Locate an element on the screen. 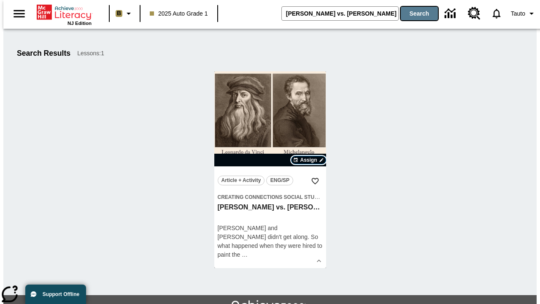 The image size is (540, 304). button: Boost Class color is light brown. Change class color is located at coordinates (124, 14).